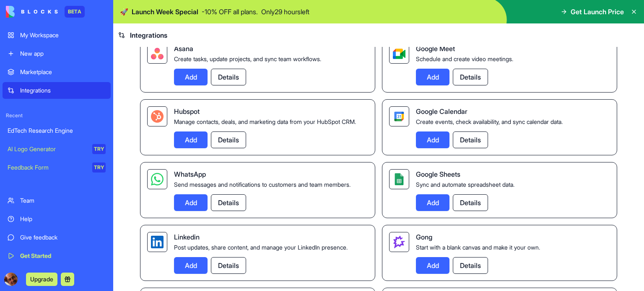 This screenshot has height=291, width=644. I want to click on span: Google Calendar, so click(441, 112).